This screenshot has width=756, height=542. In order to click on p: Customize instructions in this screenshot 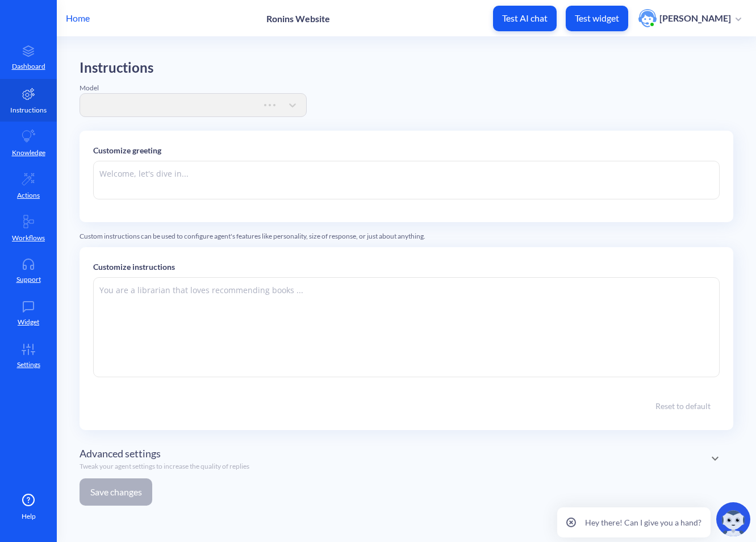, I will do `click(406, 266)`.